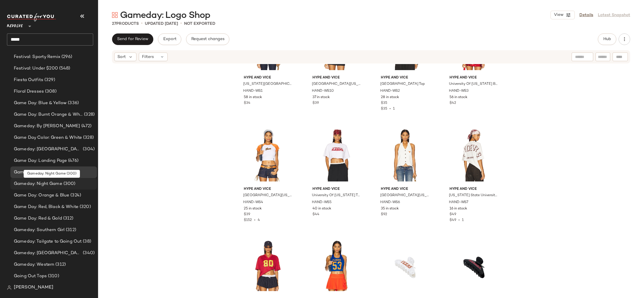  Describe the element at coordinates (586, 15) in the screenshot. I see `a: Details` at that location.